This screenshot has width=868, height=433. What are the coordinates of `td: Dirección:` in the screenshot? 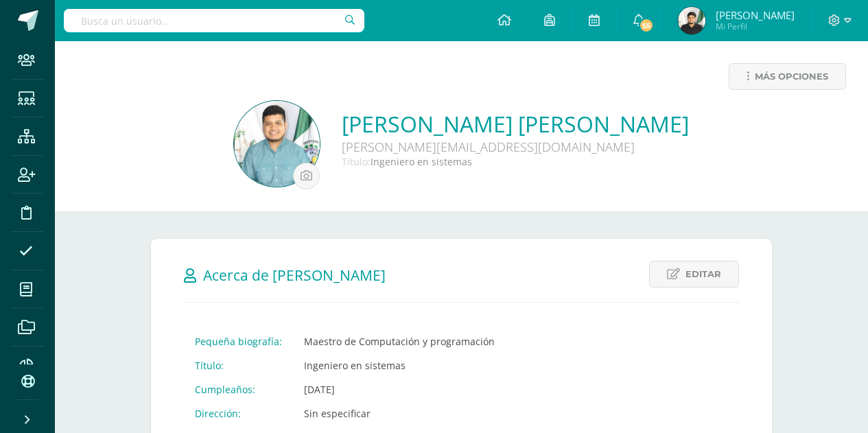 It's located at (238, 413).